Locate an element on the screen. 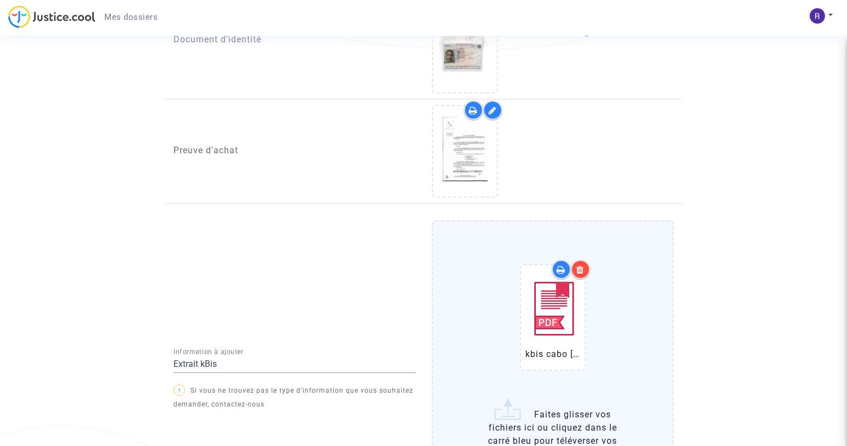  img: ACg8ocJvt_8Pswt3tJqs4mXYYjOGlVcWuM4UY9fJi0Ej-o0OmgE6GQ=s96-c is located at coordinates (818, 16).